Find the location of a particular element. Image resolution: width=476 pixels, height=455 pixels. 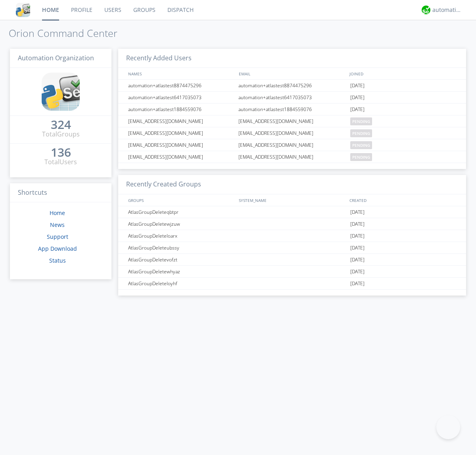

a: News is located at coordinates (57, 224).